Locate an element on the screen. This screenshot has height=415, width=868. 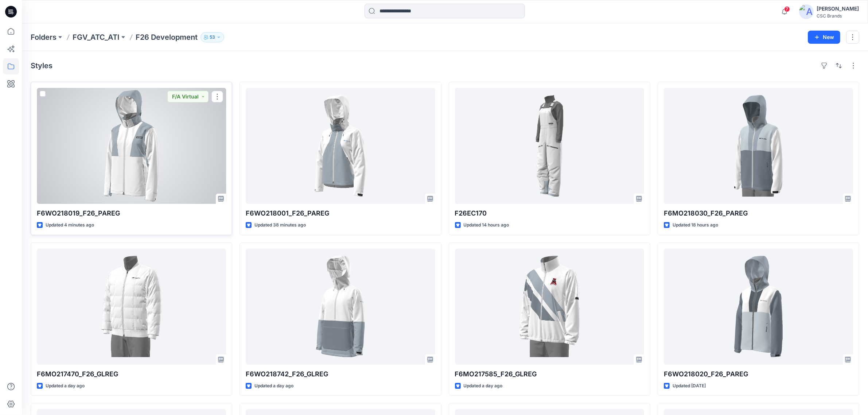
a: Folders is located at coordinates (44, 37).